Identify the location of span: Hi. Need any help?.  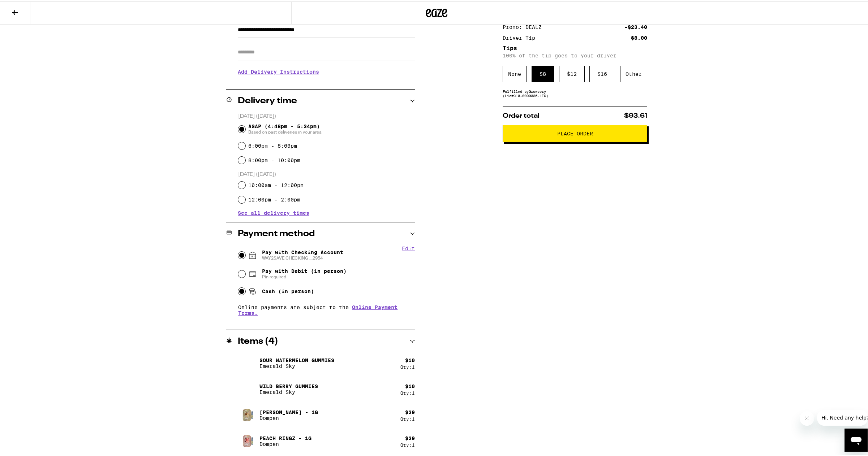
(28, 8).